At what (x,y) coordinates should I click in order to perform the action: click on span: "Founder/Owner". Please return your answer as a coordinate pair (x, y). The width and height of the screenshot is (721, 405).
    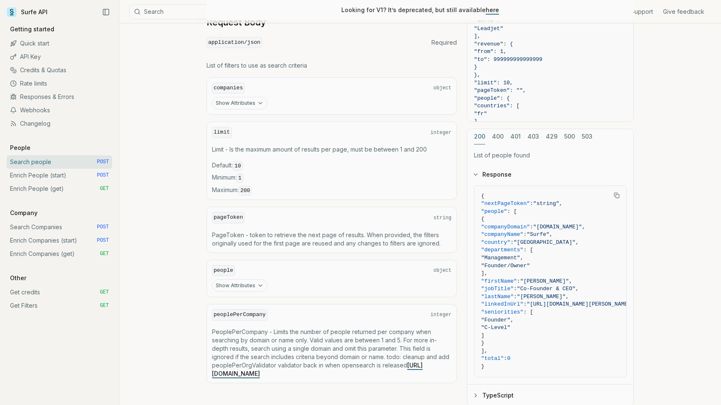
    Looking at the image, I should click on (505, 265).